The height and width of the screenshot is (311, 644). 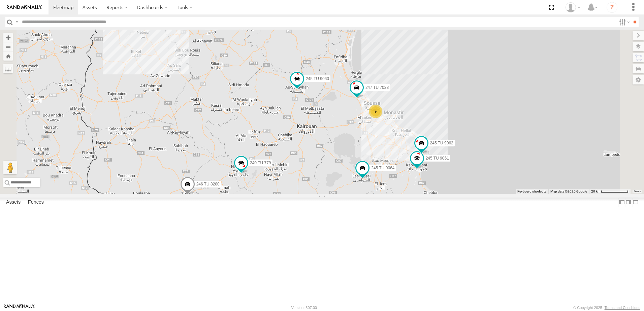 What do you see at coordinates (376, 112) in the screenshot?
I see `div: 9` at bounding box center [376, 112].